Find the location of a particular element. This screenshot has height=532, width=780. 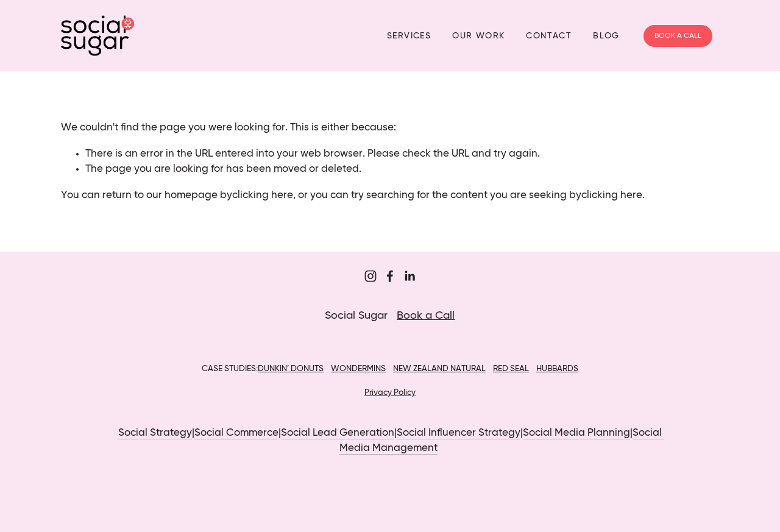

u: DUNKIN’ DONUTS is located at coordinates (291, 368).